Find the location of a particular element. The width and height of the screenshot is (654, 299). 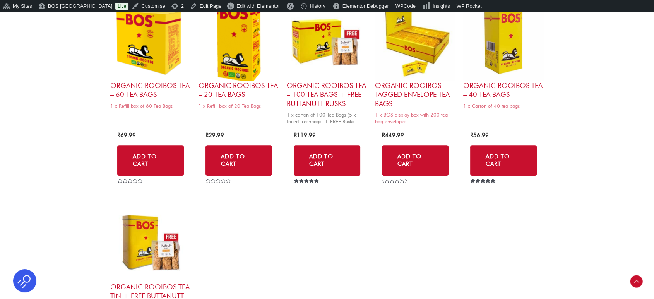

a: Add to cart: “Organic Rooibos Tea - 60 Tea Bags” is located at coordinates (151, 160).